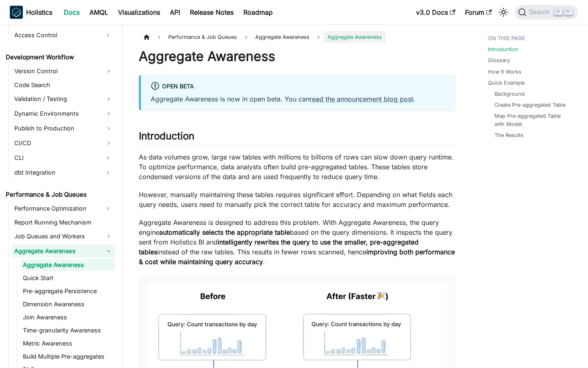 The width and height of the screenshot is (588, 368). What do you see at coordinates (569, 12) in the screenshot?
I see `kbd: K` at bounding box center [569, 12].